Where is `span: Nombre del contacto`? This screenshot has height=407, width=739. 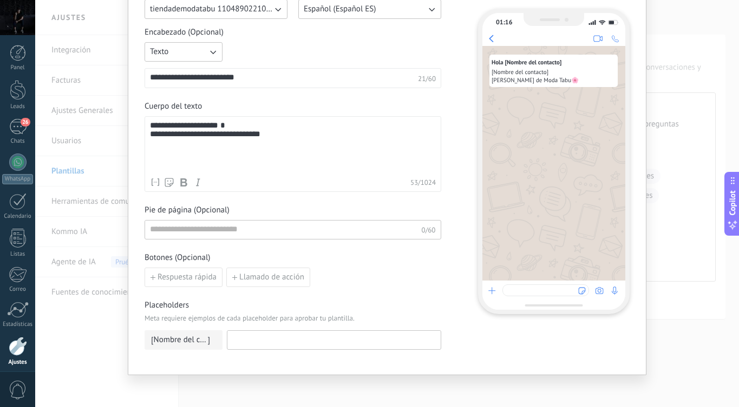
span: Nombre del contacto is located at coordinates (181, 340).